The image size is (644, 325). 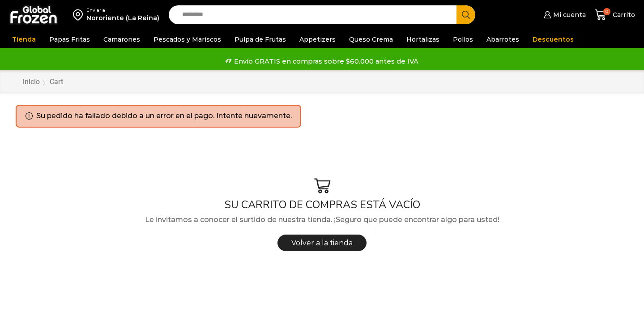 What do you see at coordinates (615, 15) in the screenshot?
I see `a: 0 Carrito` at bounding box center [615, 15].